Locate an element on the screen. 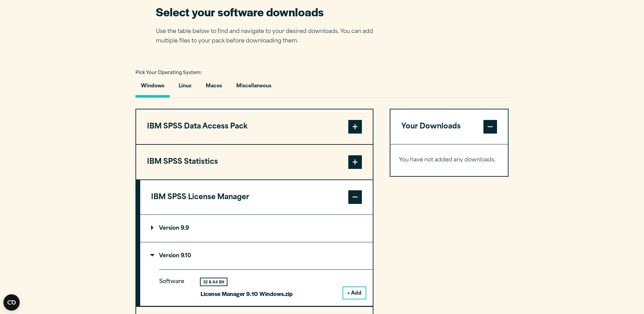  button: Open CMP widget is located at coordinates (12, 302).